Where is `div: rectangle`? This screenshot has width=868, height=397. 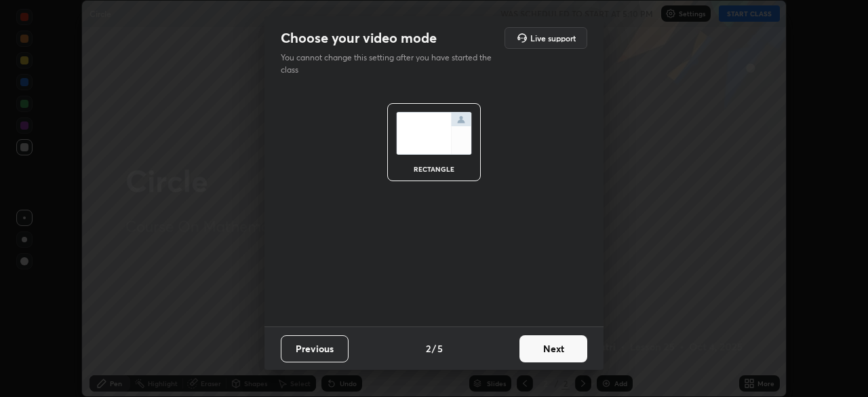 div: rectangle is located at coordinates (434, 169).